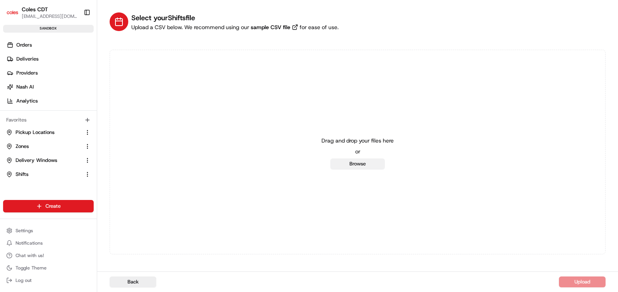 The width and height of the screenshot is (618, 292). I want to click on span: Pylon, so click(86, 135).